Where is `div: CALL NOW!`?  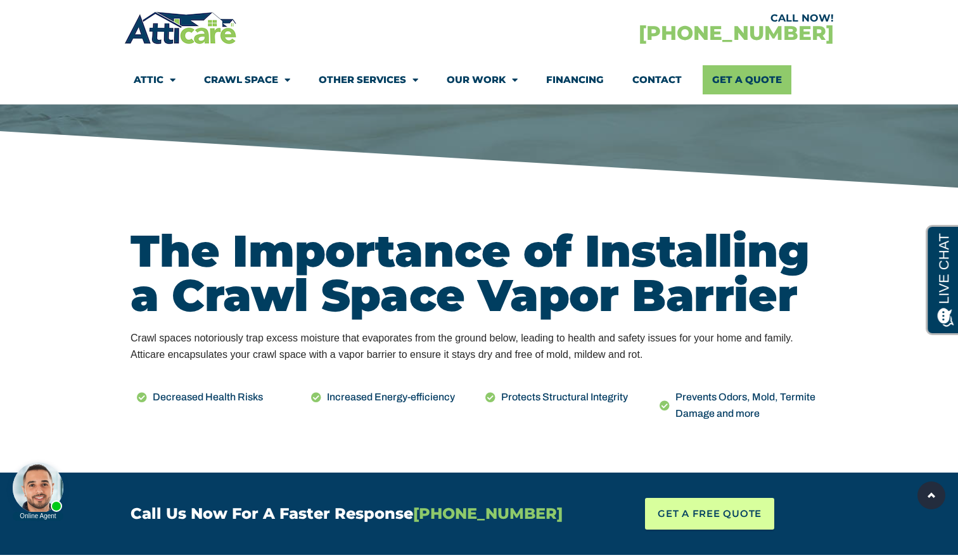 div: CALL NOW! is located at coordinates (656, 18).